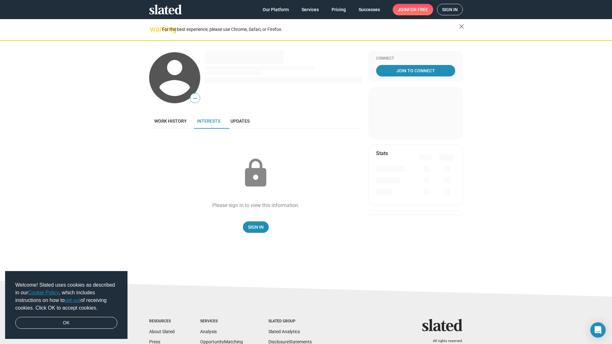  What do you see at coordinates (413, 10) in the screenshot?
I see `a: Joinfor free` at bounding box center [413, 10].